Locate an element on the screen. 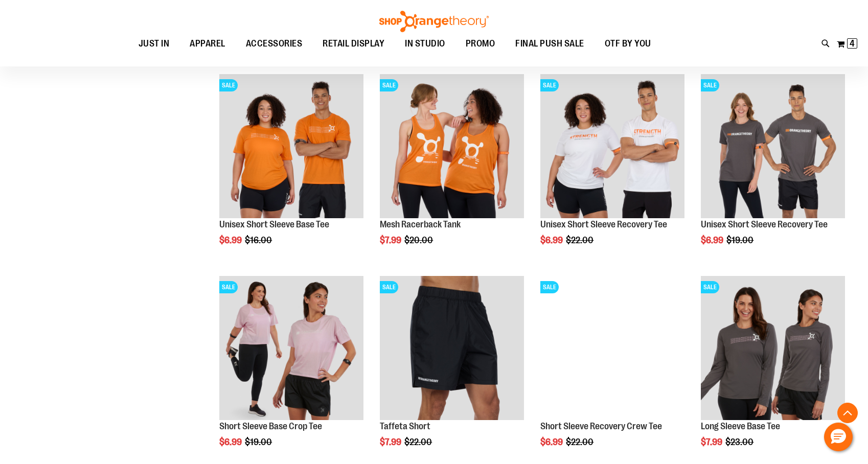  img: Product image for Mesh Racerback Tank is located at coordinates (452, 146).